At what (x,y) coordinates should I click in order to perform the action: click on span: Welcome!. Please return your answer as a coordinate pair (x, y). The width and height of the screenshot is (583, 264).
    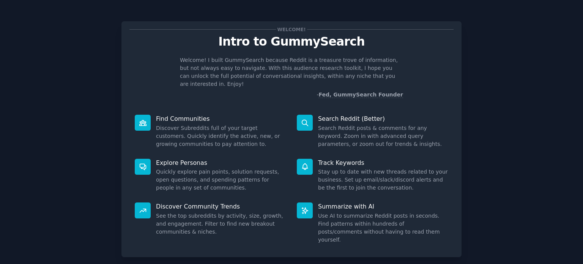
    Looking at the image, I should click on (291, 29).